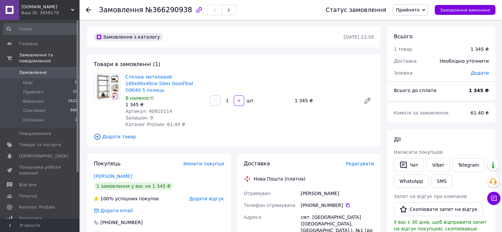 The image size is (502, 232). What do you see at coordinates (234, 137) in the screenshot?
I see `span: Додати товар` at bounding box center [234, 137].